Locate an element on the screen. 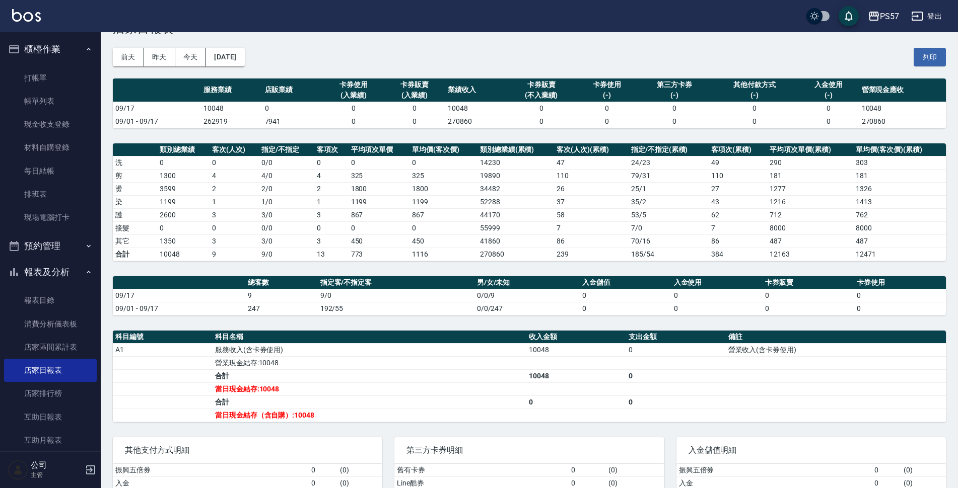  td: 1 is located at coordinates (234, 202).